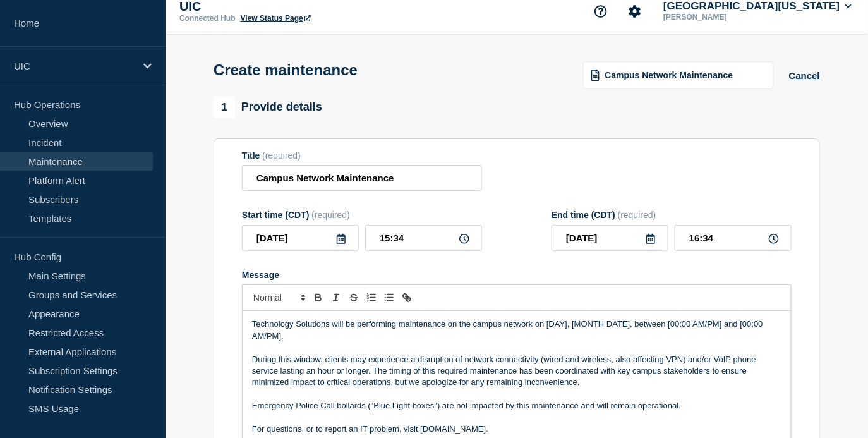 The image size is (868, 438). Describe the element at coordinates (75, 66) in the screenshot. I see `p: UIC` at that location.